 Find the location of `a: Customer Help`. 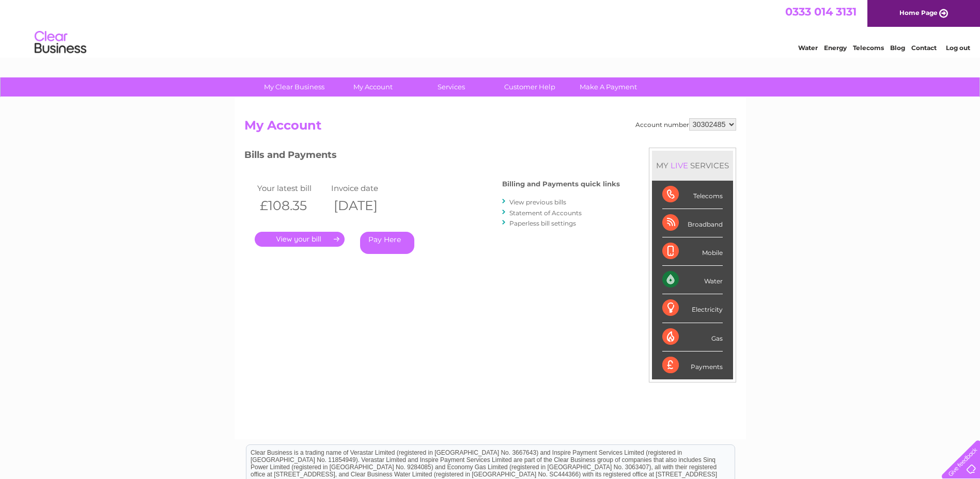

a: Customer Help is located at coordinates (529, 87).